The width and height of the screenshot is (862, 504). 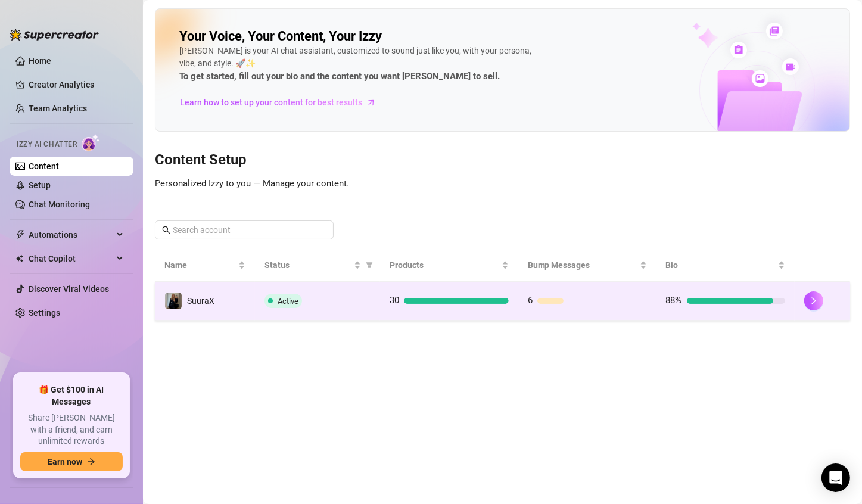 What do you see at coordinates (39, 185) in the screenshot?
I see `a: Setup` at bounding box center [39, 185].